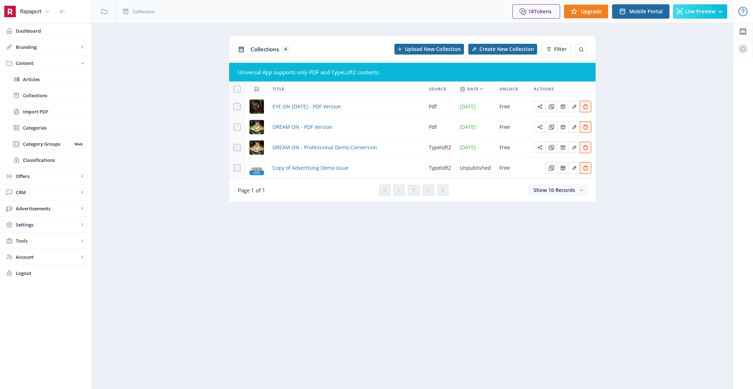 The width and height of the screenshot is (753, 389). Describe the element at coordinates (509, 89) in the screenshot. I see `span: Unlock` at that location.